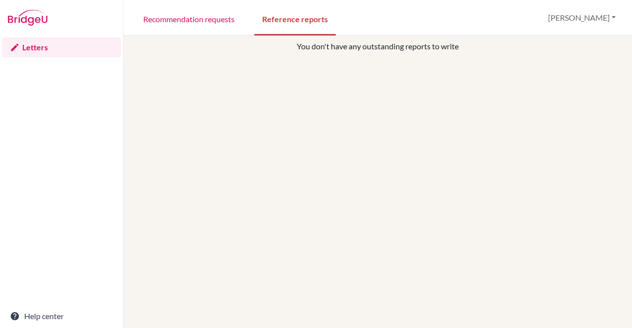  What do you see at coordinates (28, 18) in the screenshot?
I see `img: Bridge-U` at bounding box center [28, 18].